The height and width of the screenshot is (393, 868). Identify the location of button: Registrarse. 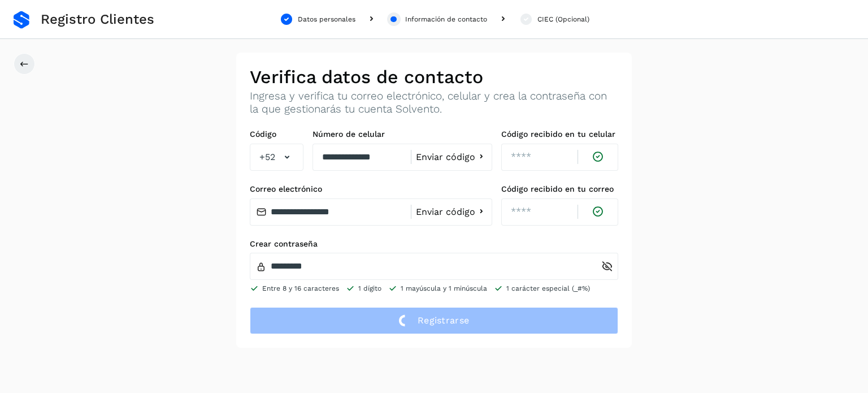
(434, 321).